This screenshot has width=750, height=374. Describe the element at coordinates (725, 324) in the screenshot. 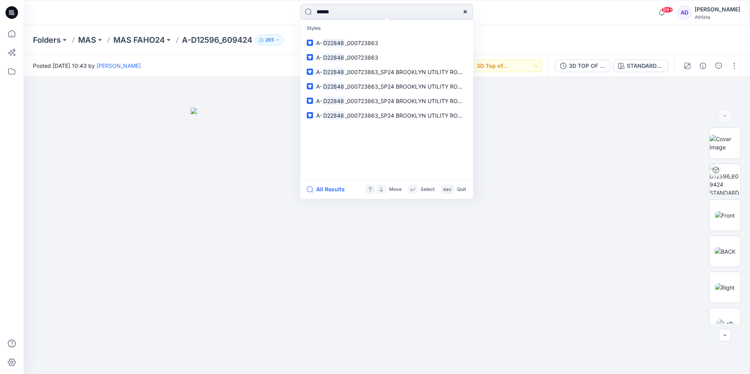

I see `img: Left` at that location.